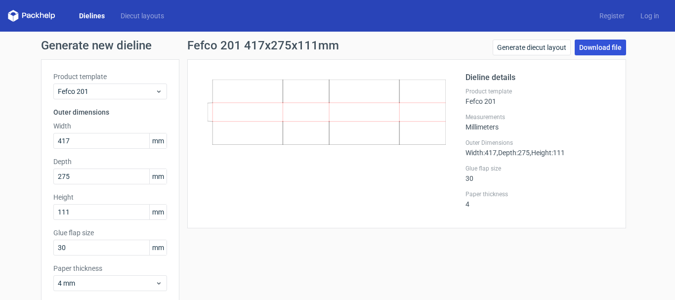 Image resolution: width=675 pixels, height=300 pixels. What do you see at coordinates (539, 96) in the screenshot?
I see `div: Fefco 201` at bounding box center [539, 96].